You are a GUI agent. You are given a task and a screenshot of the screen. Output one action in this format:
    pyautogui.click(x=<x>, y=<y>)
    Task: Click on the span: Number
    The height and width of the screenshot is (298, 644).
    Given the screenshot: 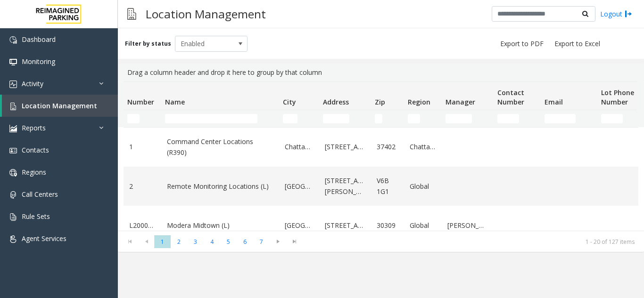 What is the action you would take?
    pyautogui.click(x=141, y=102)
    